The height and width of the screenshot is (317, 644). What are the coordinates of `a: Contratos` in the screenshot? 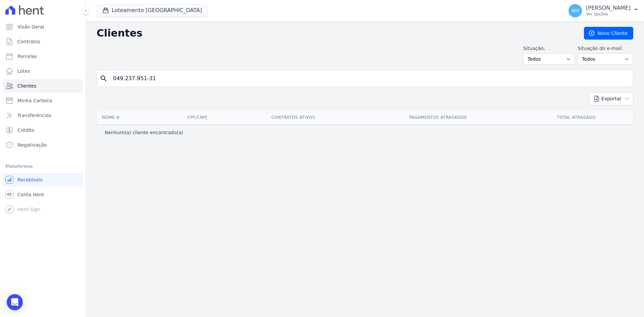 It's located at (43, 42).